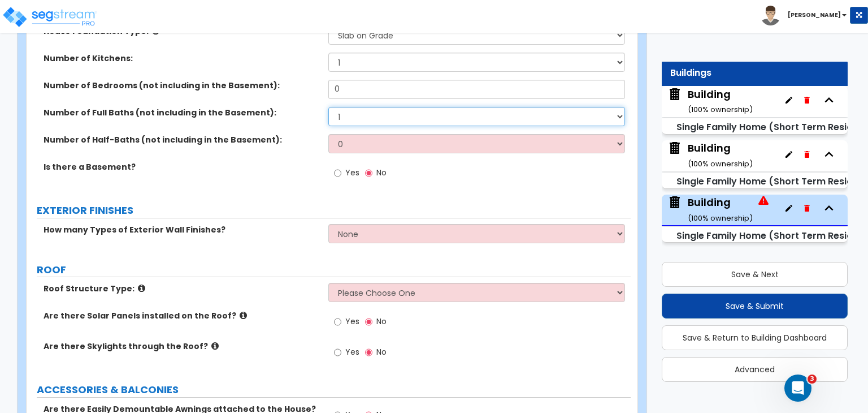 The height and width of the screenshot is (413, 868). Describe the element at coordinates (181, 346) in the screenshot. I see `label: Are there Skylights through the Roof?` at that location.